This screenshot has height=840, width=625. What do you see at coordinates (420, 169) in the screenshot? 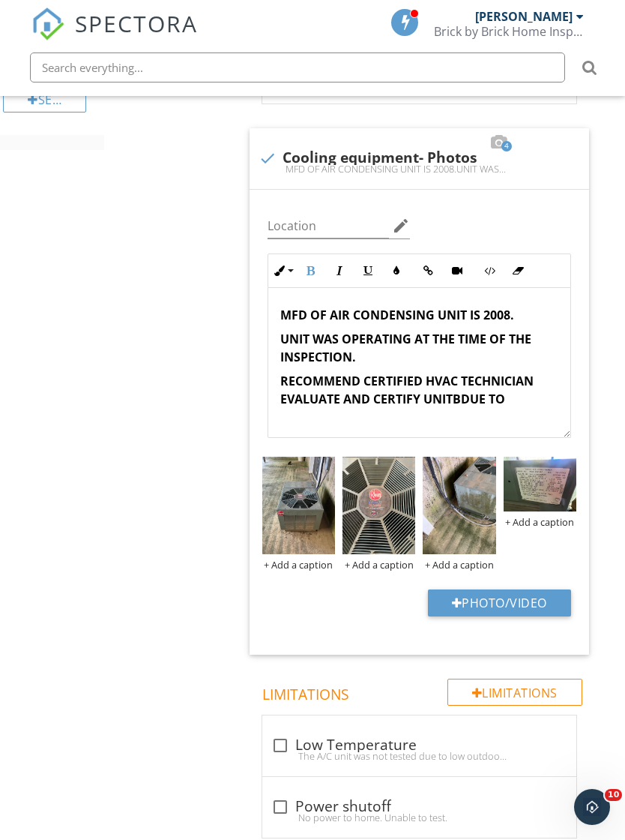
I see `div: MFD OF AIR CONDENSING UNIT IS 2008.UNIT WAS OPERATING AT THE TIME OF THE INSPECTION.RECOMMEND CER...` at bounding box center [420, 169].